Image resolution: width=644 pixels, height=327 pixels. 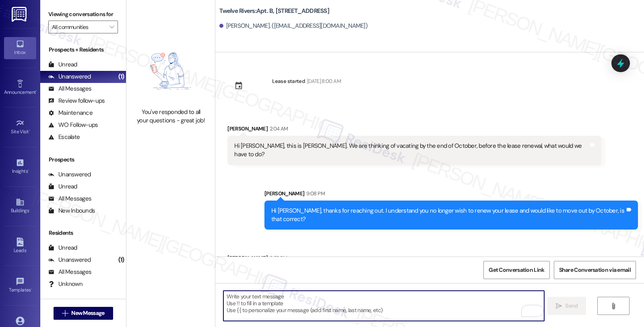 I want to click on button: New Message, so click(x=83, y=313).